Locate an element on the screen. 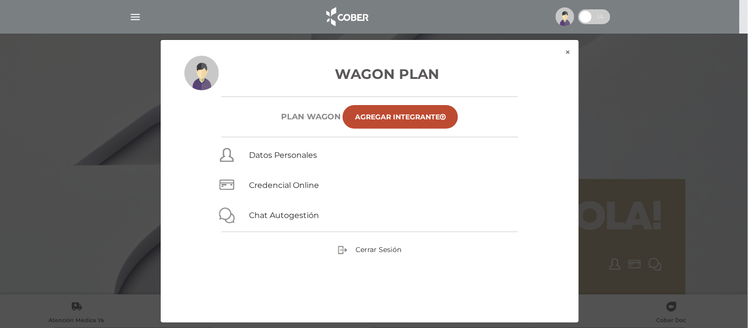  img: sign-out.png is located at coordinates (343, 250).